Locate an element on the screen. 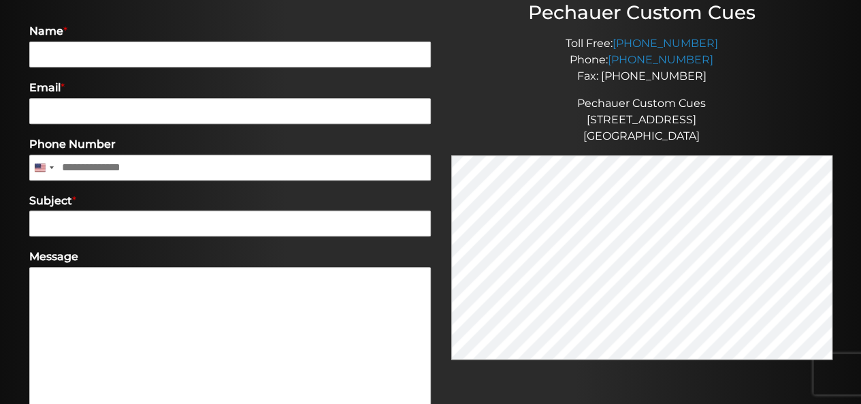  button: Selected country is located at coordinates (44, 168).